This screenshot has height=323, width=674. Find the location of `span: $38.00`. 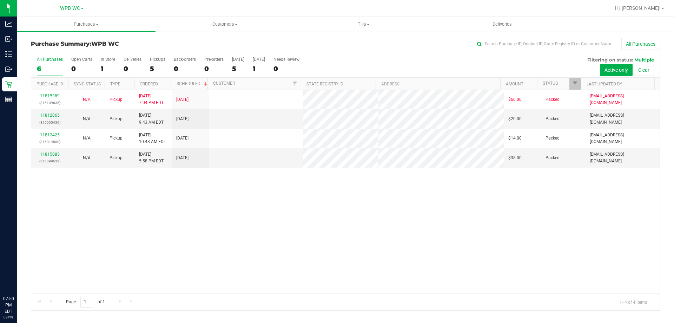

span: $38.00 is located at coordinates (515, 158).